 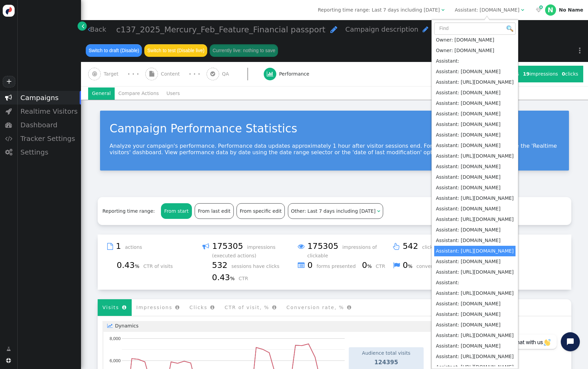 I want to click on button: Currently live: nothing to save, so click(x=244, y=50).